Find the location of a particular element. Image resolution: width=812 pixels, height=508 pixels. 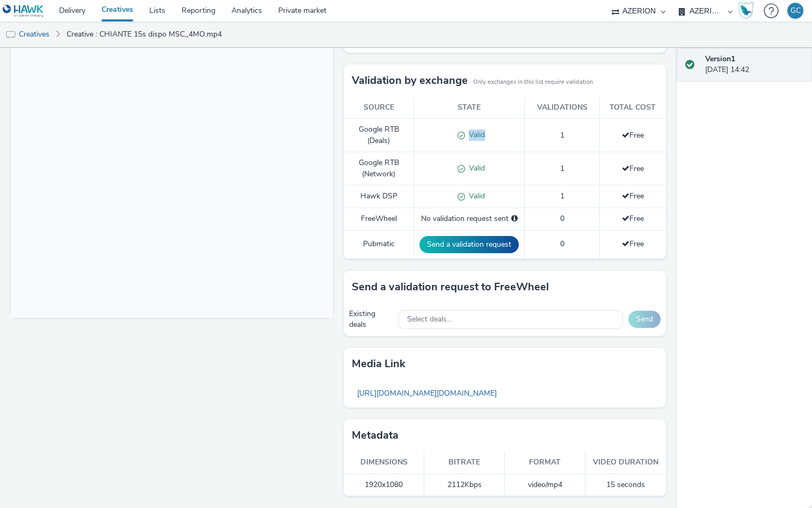

a: Hawk Academy is located at coordinates (748, 11).